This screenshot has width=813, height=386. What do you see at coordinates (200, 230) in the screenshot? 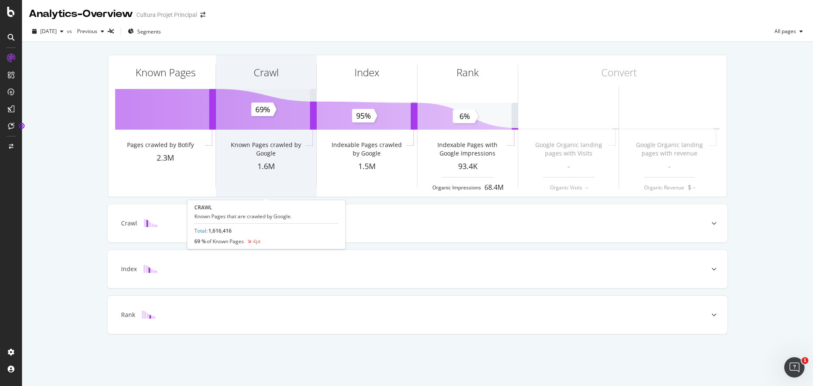
I see `a: Total` at bounding box center [200, 230].